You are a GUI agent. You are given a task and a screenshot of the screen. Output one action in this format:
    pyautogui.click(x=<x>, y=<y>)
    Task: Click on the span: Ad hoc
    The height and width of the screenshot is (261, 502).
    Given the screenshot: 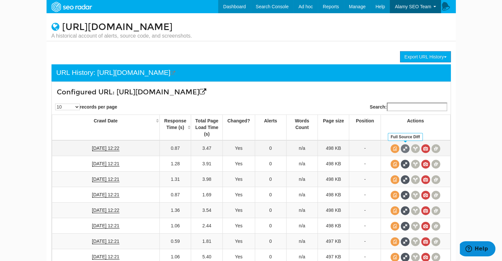 What is the action you would take?
    pyautogui.click(x=305, y=7)
    